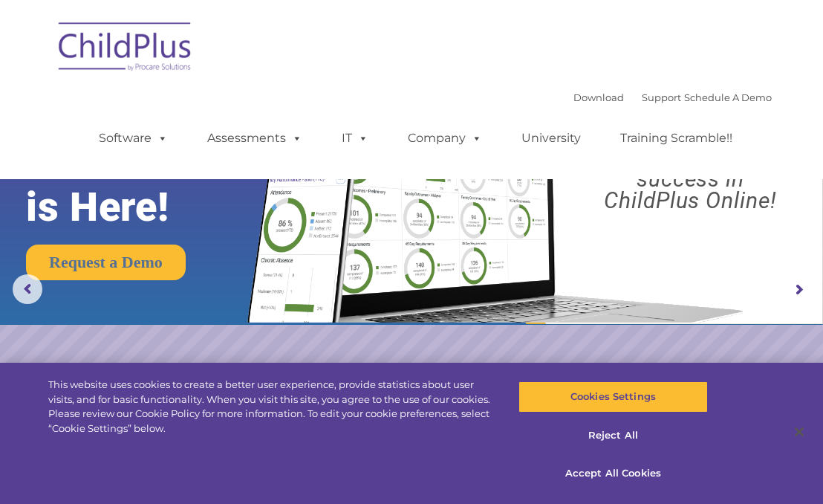 The height and width of the screenshot is (504, 823). What do you see at coordinates (799, 432) in the screenshot?
I see `button: Close` at bounding box center [799, 432].